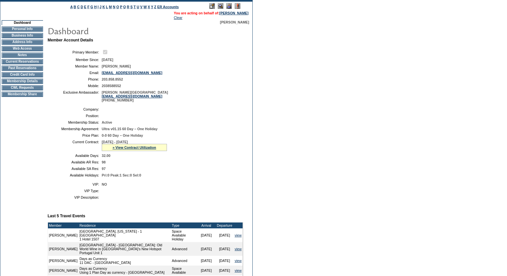  Describe the element at coordinates (78, 7) in the screenshot. I see `a: C` at that location.